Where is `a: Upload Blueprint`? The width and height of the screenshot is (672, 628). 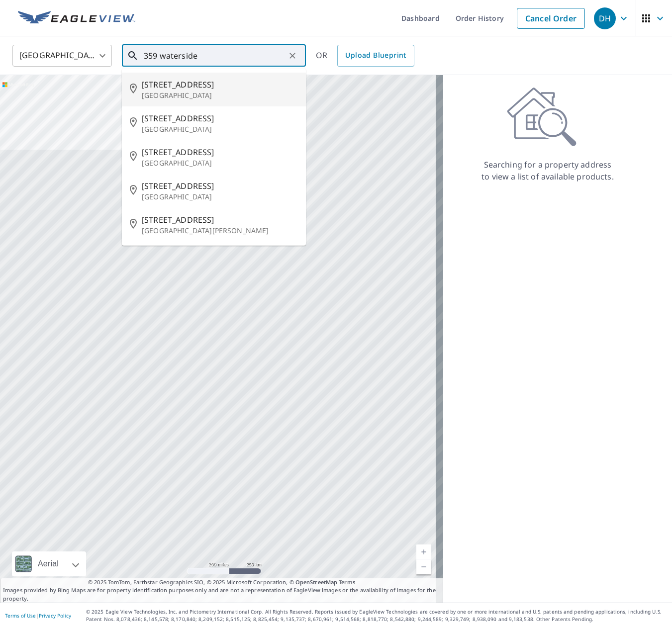 a: Upload Blueprint is located at coordinates (376, 55).